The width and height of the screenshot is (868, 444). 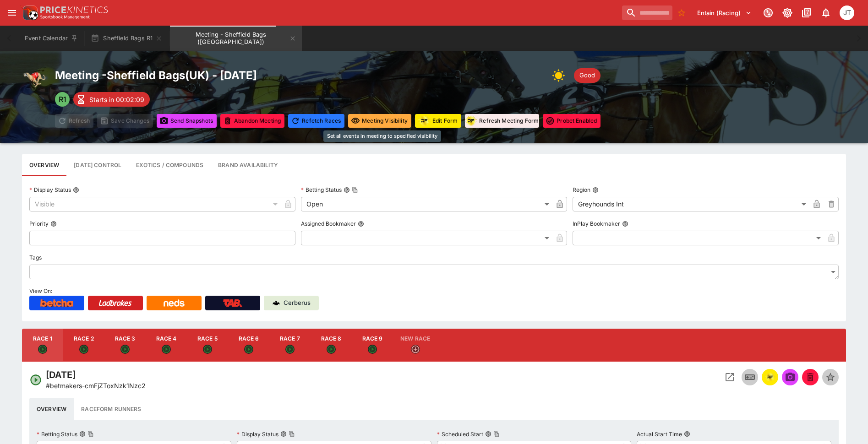 I want to click on button: Open Event, so click(x=730, y=377).